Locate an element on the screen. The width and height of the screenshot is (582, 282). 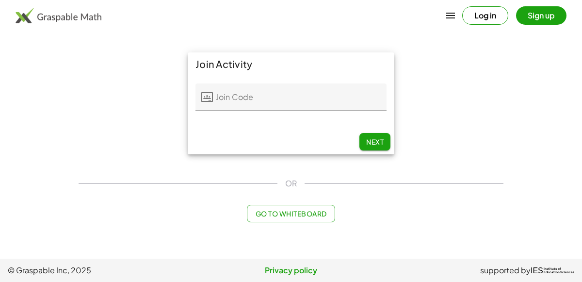
span: IES is located at coordinates (537, 270).